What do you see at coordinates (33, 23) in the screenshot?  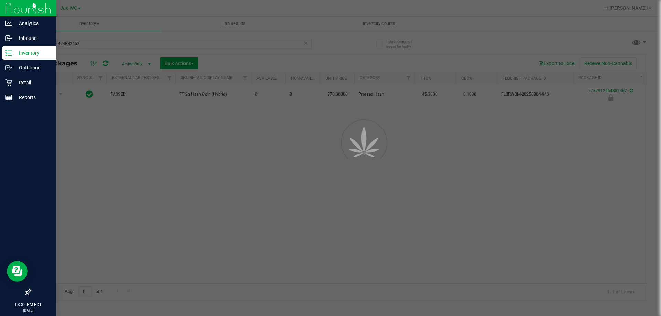 I see `p: Analytics` at bounding box center [33, 23].